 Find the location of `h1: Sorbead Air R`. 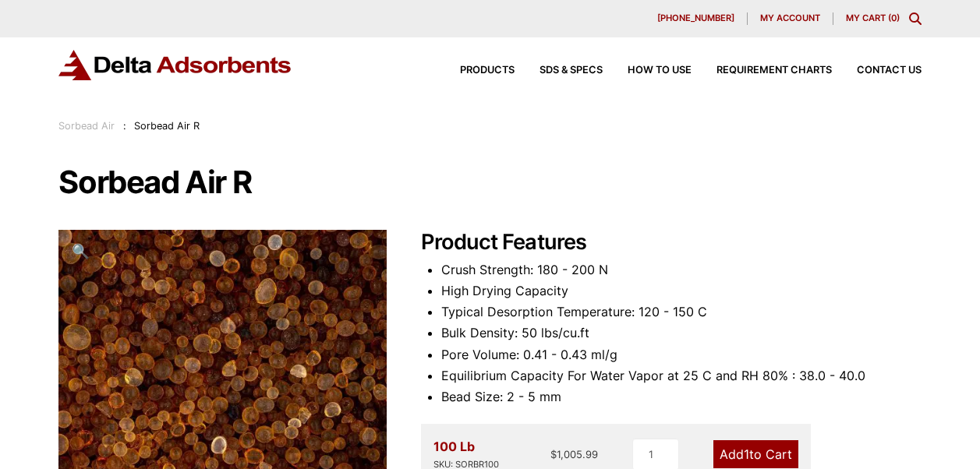

h1: Sorbead Air R is located at coordinates (490, 182).